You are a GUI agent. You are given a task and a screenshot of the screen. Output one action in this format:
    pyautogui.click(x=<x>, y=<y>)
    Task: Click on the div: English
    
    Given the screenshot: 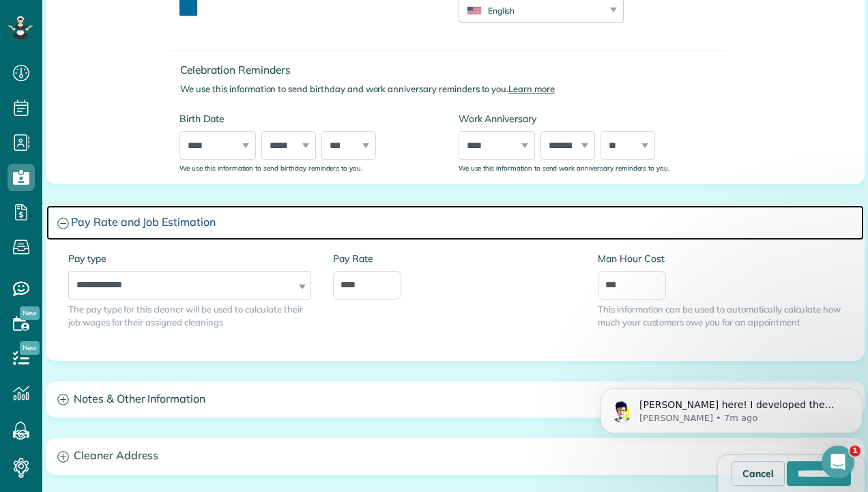 What is the action you would take?
    pyautogui.click(x=533, y=10)
    